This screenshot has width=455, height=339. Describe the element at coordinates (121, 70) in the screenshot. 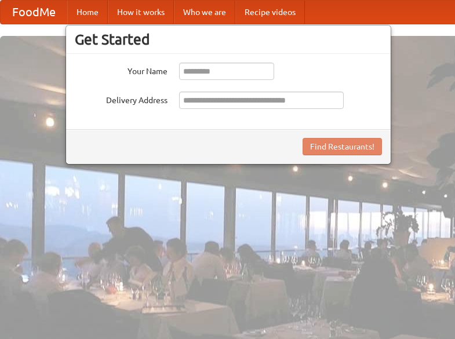

I see `label: Your Name` at that location.